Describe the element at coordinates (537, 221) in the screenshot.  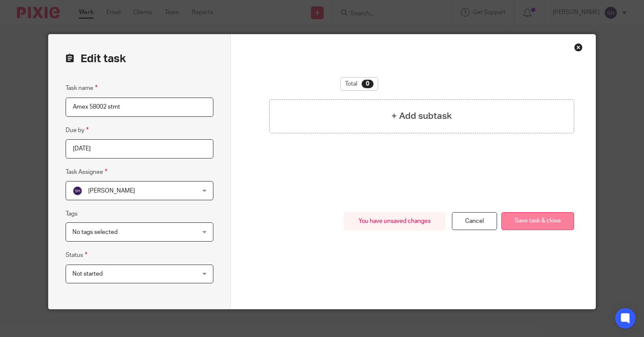
I see `button: Save task & close` at that location.